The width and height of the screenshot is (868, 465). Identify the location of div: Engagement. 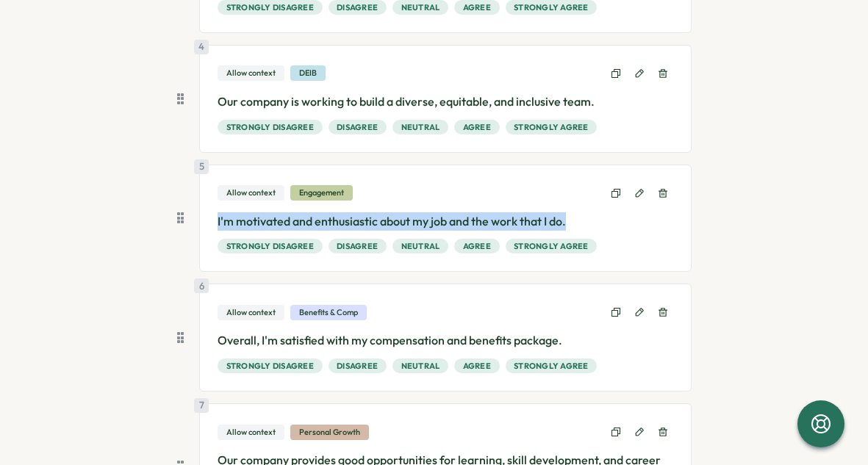
(321, 192).